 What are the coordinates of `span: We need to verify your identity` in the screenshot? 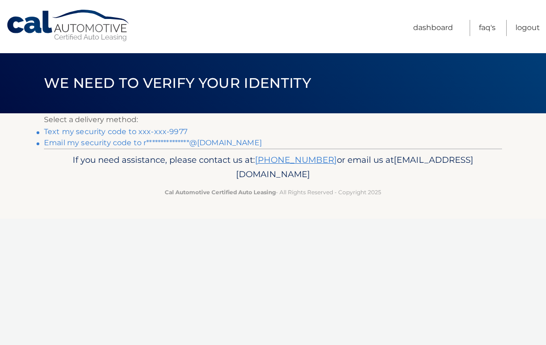 It's located at (177, 83).